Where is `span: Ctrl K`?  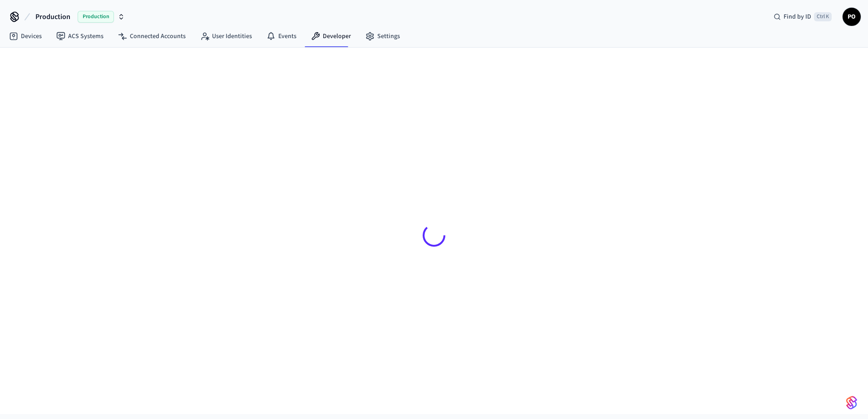 span: Ctrl K is located at coordinates (823, 16).